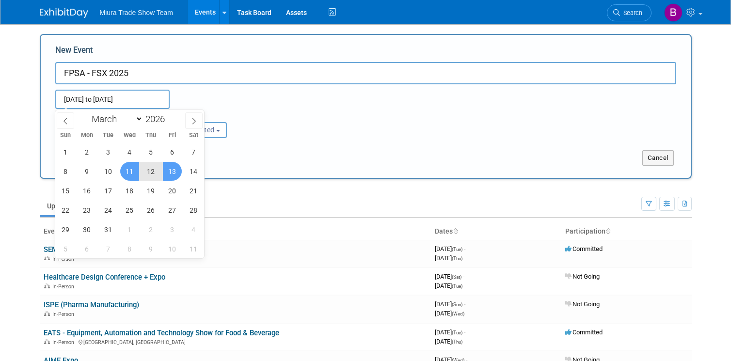  Describe the element at coordinates (157, 119) in the screenshot. I see `input: Year` at that location.